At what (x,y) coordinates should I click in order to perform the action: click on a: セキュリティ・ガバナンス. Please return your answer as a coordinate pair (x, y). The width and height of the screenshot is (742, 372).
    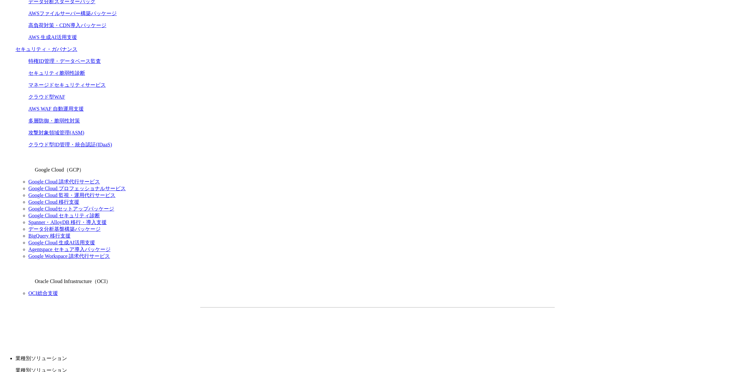
    Looking at the image, I should click on (46, 49).